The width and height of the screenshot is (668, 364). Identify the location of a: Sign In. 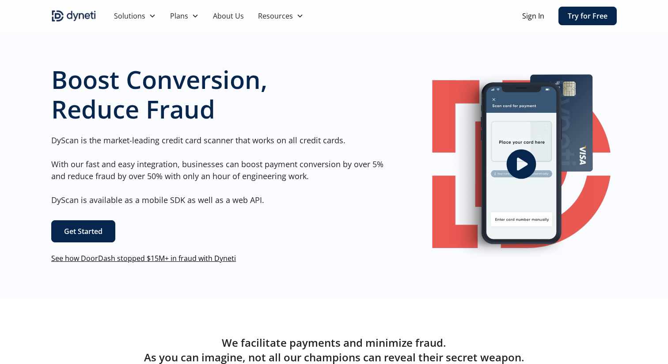
(533, 16).